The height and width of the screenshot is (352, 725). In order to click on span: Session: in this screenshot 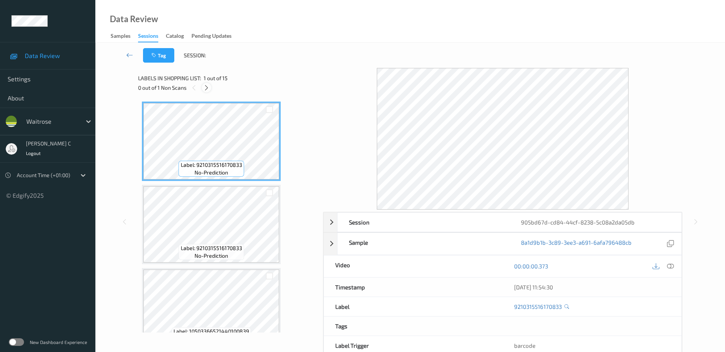, I will do `click(195, 55)`.